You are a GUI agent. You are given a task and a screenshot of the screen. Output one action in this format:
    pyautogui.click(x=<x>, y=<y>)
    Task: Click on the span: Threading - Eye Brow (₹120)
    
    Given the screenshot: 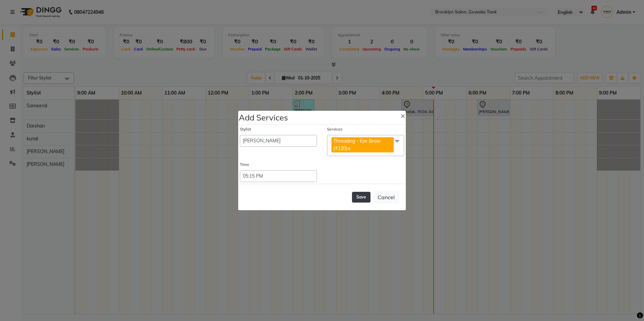 What is the action you would take?
    pyautogui.click(x=357, y=144)
    